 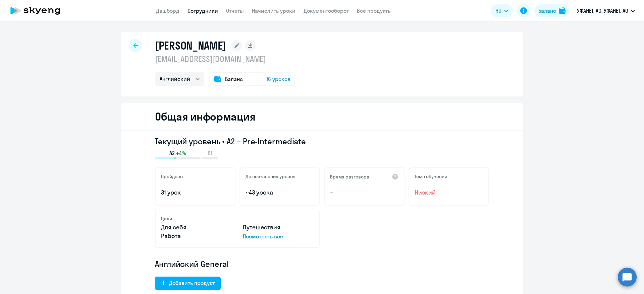 I want to click on p: Для себя, so click(x=197, y=227).